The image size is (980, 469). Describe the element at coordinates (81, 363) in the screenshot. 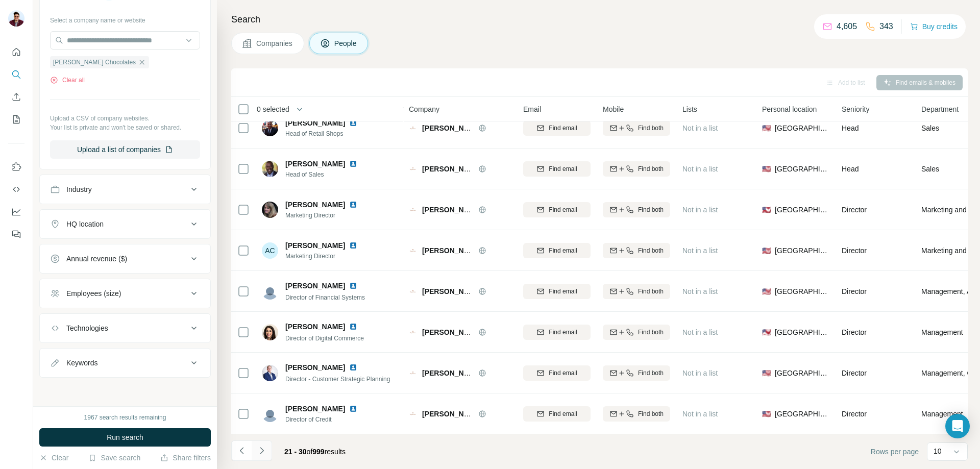

I see `div: Keywords` at that location.